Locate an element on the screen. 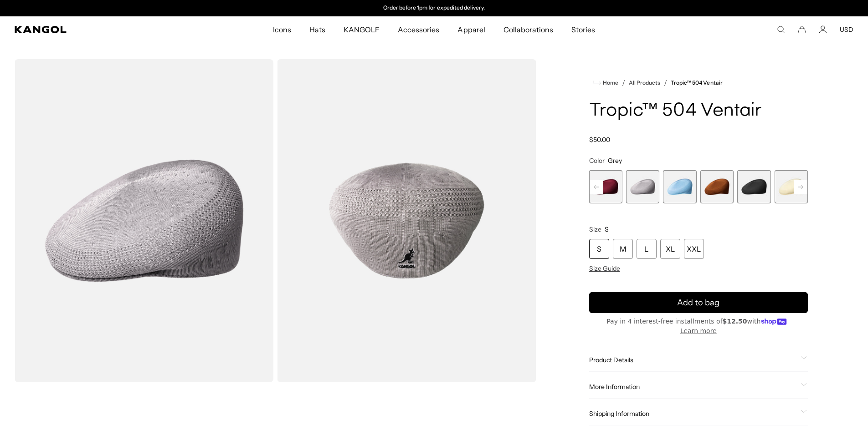  div: S is located at coordinates (599, 249).